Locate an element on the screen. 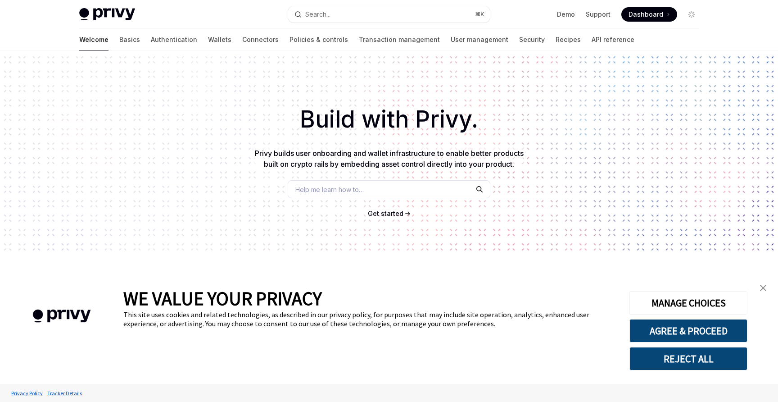  a: Security is located at coordinates (532, 40).